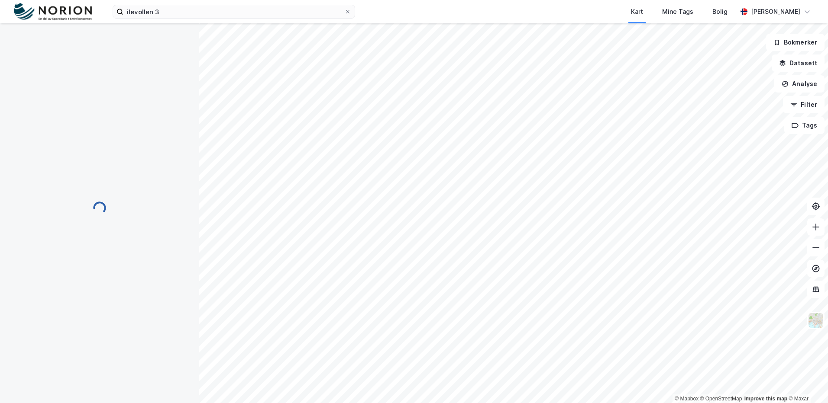  What do you see at coordinates (100, 208) in the screenshot?
I see `img: spinner.a6d8c91a73a9ac5275cf975e30b51cfb.svg` at bounding box center [100, 208].